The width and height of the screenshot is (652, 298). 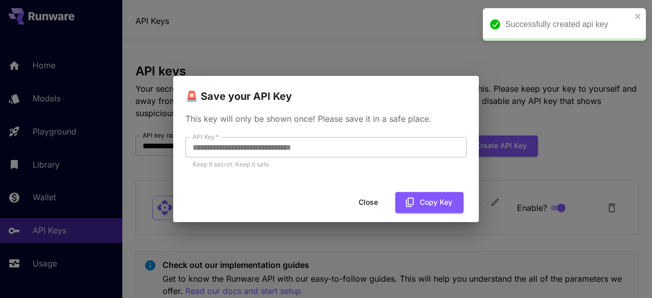 I want to click on label: API Key, so click(x=206, y=136).